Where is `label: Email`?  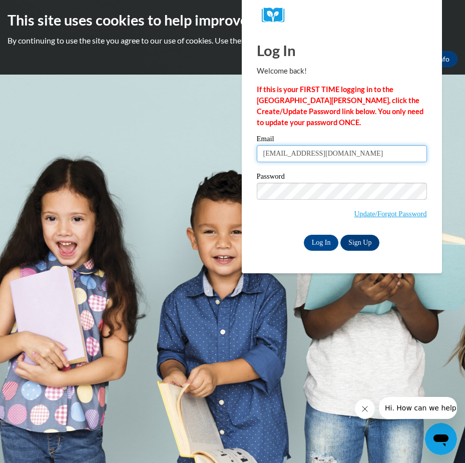
label: Email is located at coordinates (342, 140).